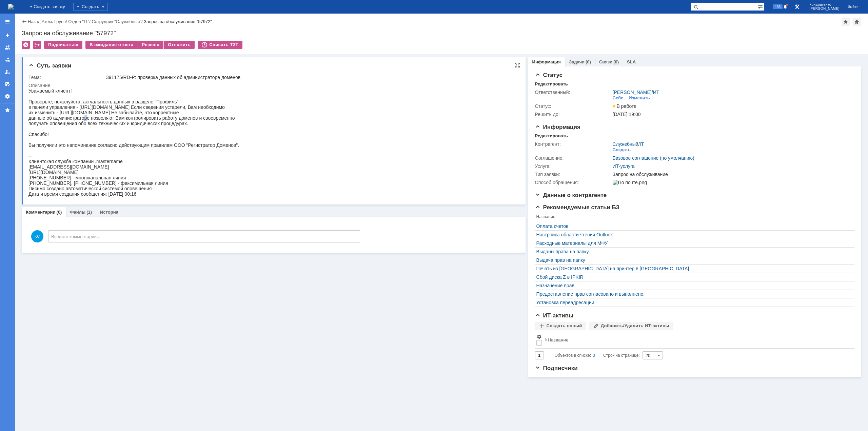 The width and height of the screenshot is (868, 431). What do you see at coordinates (7, 84) in the screenshot?
I see `a: Мои согласования` at bounding box center [7, 84].